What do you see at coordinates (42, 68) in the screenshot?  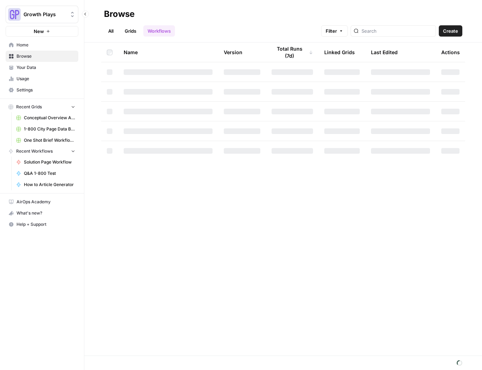 I see `a: Your Data` at bounding box center [42, 68].